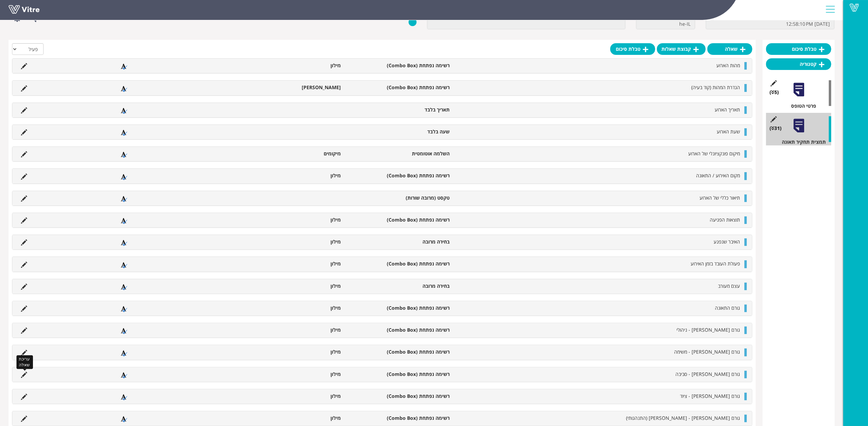 The image size is (868, 426). What do you see at coordinates (398, 131) in the screenshot?
I see `li: שעה בלבד` at bounding box center [398, 131].